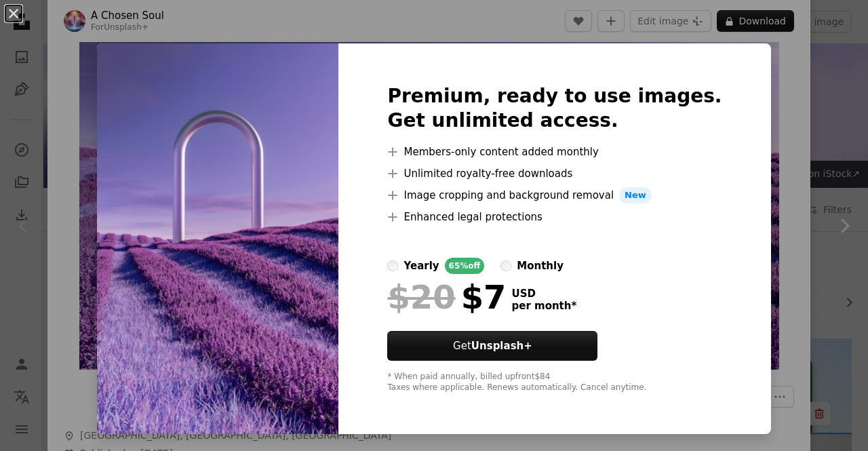 Image resolution: width=868 pixels, height=451 pixels. What do you see at coordinates (393, 266) in the screenshot?
I see `input: yearly65%off` at bounding box center [393, 266].